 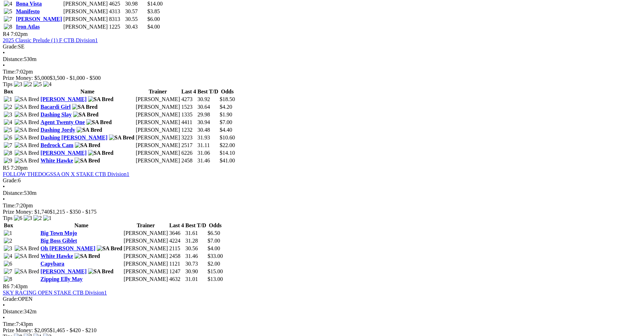 What do you see at coordinates (8, 84) in the screenshot?
I see `span: Tips` at bounding box center [8, 84].